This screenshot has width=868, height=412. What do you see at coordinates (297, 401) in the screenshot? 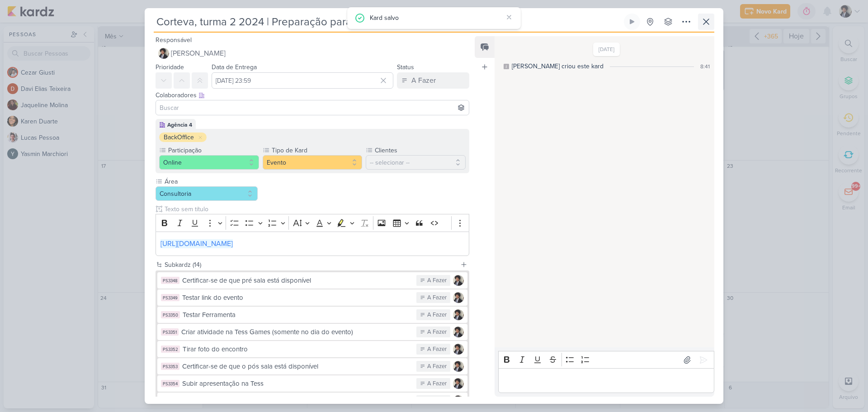
I see `div: Subir Gravação na Tess` at bounding box center [297, 401].